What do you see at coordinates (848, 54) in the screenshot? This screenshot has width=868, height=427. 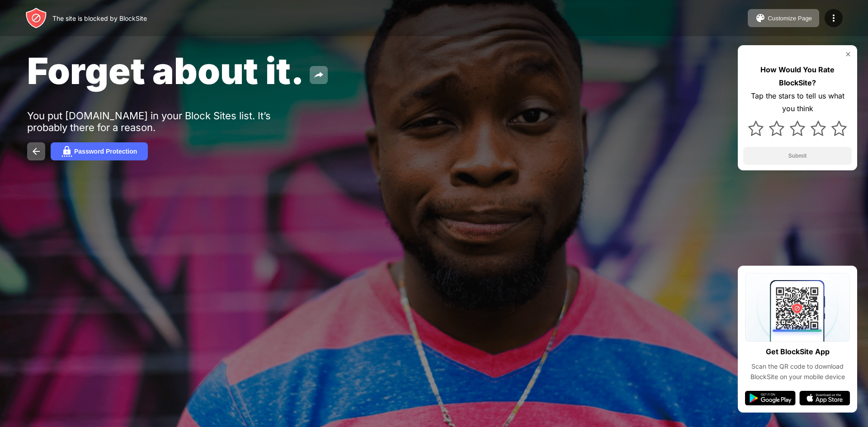 I see `img: rate-us-close.svg` at bounding box center [848, 54].